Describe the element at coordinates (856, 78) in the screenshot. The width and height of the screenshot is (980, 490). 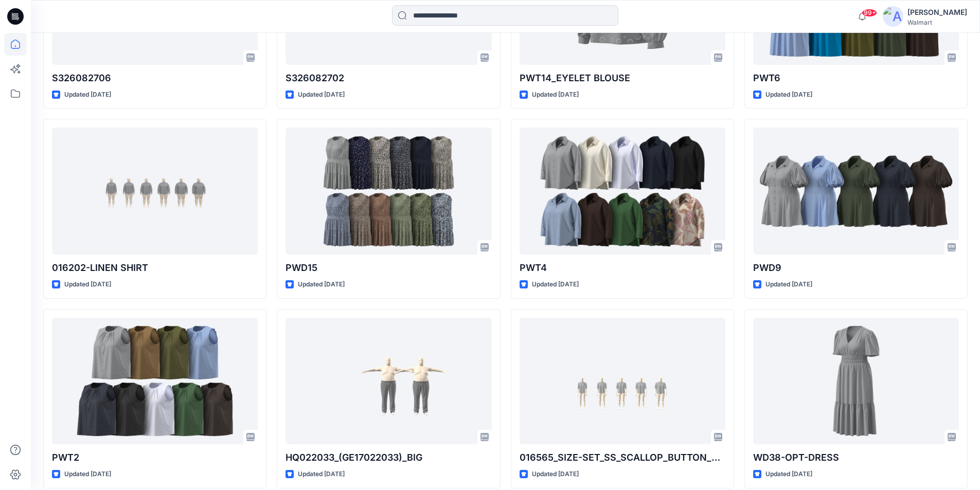
I see `p: PWT6` at that location.